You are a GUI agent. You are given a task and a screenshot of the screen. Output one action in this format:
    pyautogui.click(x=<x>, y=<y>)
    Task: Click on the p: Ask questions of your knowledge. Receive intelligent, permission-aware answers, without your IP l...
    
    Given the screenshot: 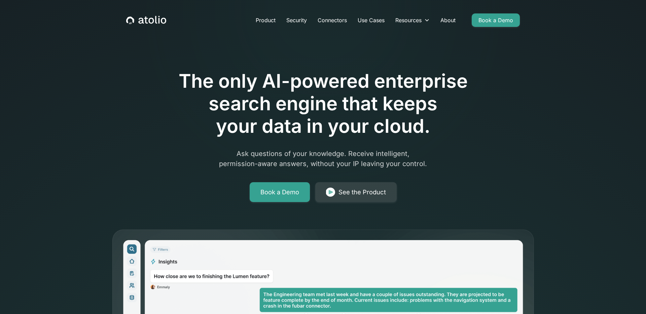 What is the action you would take?
    pyautogui.click(x=323, y=159)
    